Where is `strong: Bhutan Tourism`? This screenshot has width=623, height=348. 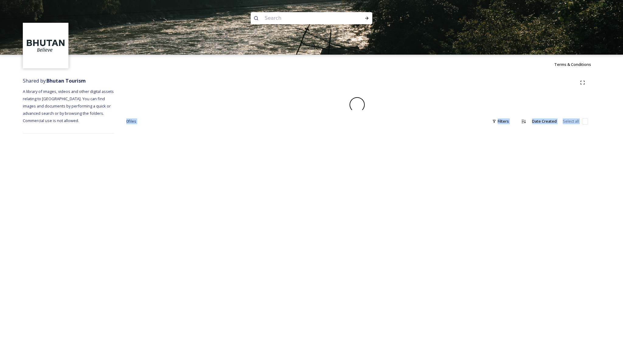 strong: Bhutan Tourism is located at coordinates (66, 81).